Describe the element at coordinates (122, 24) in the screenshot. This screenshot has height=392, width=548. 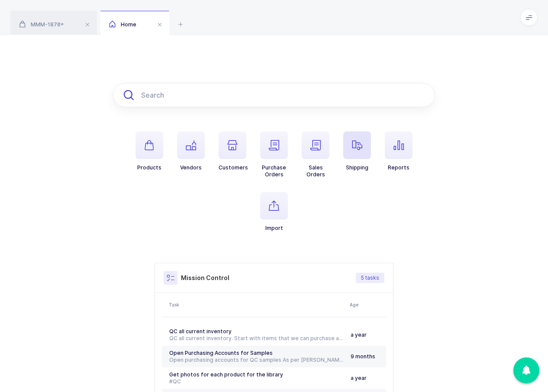
I see `span: Home` at that location.